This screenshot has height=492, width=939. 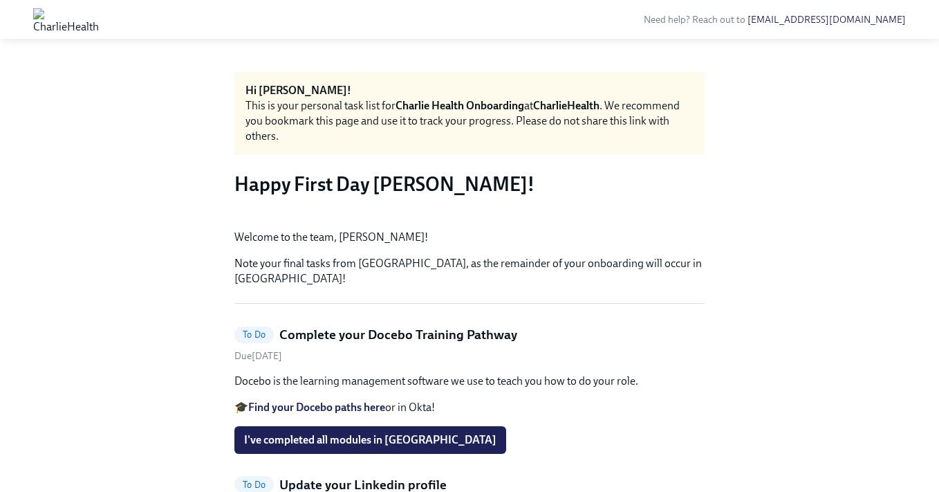 What do you see at coordinates (317, 407) in the screenshot?
I see `strong: Find your Docebo paths here` at bounding box center [317, 407].